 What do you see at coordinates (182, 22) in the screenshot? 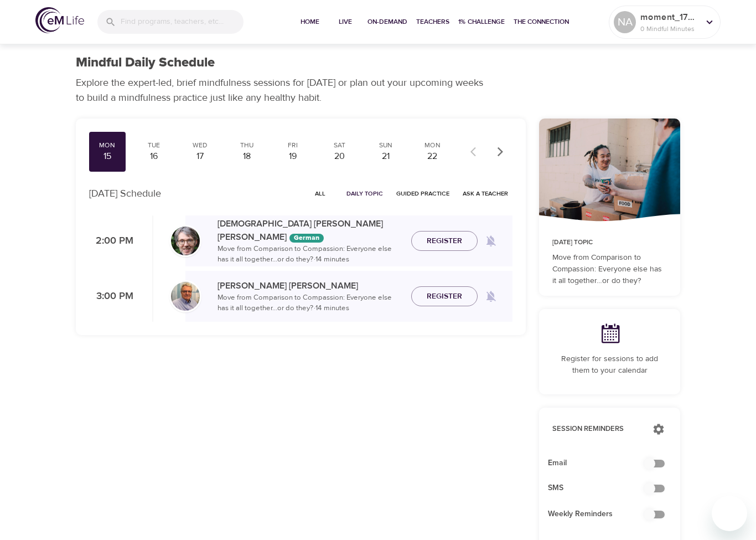
I see `input: Find programs, teachers, etc...` at bounding box center [182, 22].